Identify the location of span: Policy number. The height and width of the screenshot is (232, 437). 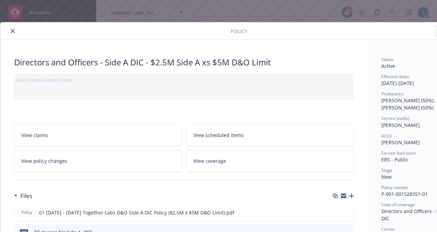
(395, 187).